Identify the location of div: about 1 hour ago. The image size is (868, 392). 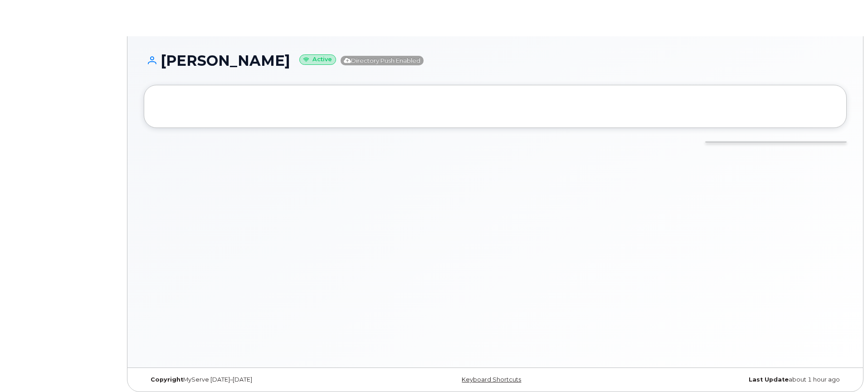
(729, 380).